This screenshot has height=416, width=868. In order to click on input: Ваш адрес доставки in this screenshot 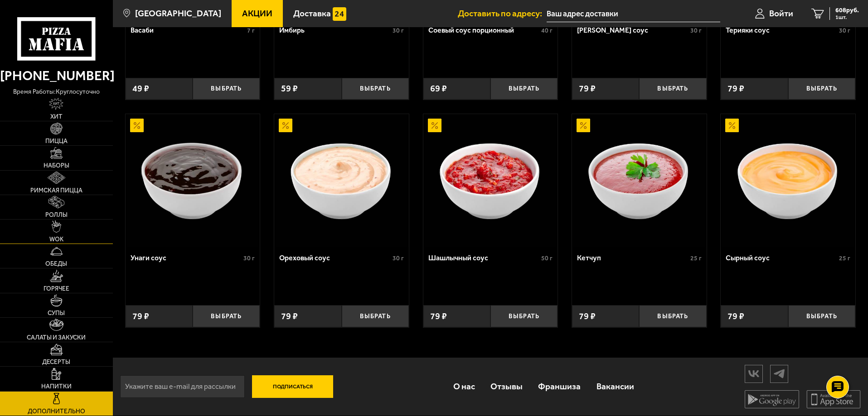, I will do `click(634, 14)`.